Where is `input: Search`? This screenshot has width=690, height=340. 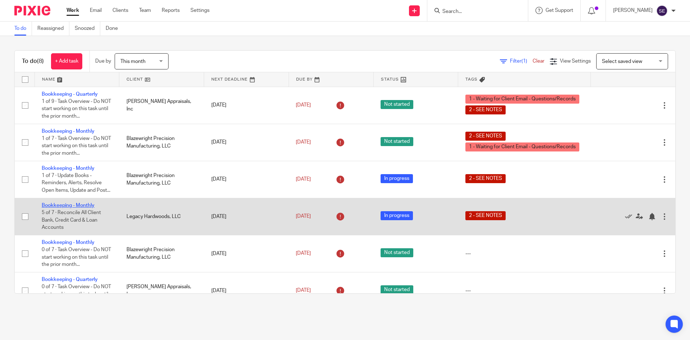
input: Search is located at coordinates (474, 12).